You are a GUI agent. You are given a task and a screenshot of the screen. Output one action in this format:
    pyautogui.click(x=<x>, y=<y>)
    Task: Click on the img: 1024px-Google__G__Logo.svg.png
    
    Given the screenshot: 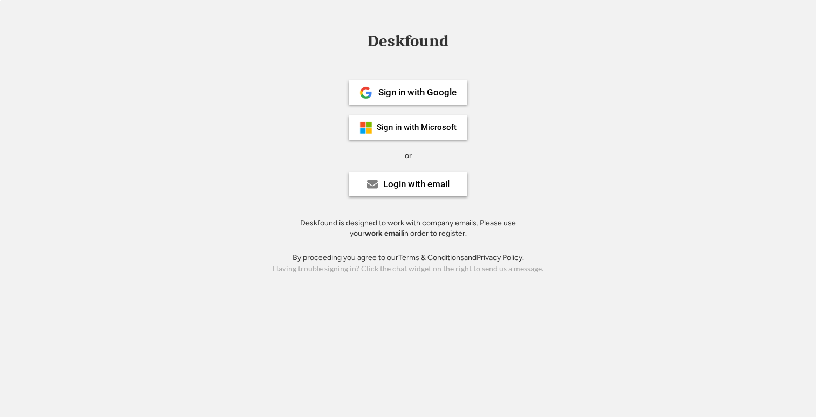 What is the action you would take?
    pyautogui.click(x=366, y=93)
    